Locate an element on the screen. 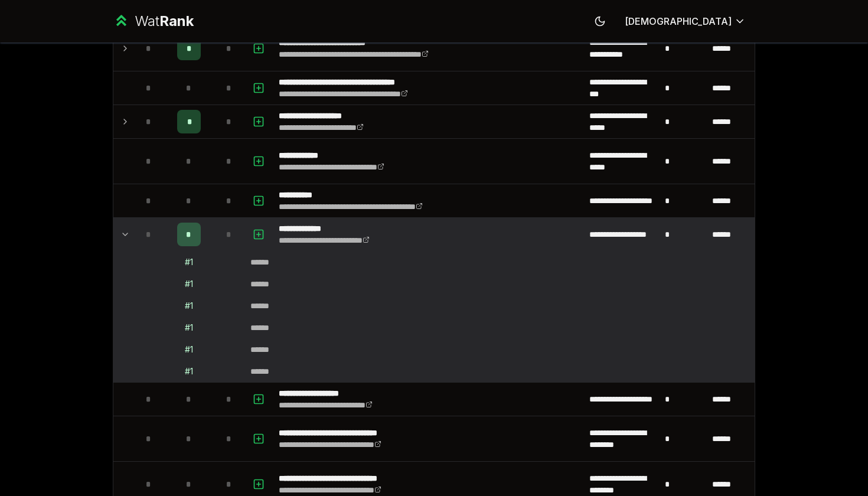  a: WatRank is located at coordinates (153, 21).